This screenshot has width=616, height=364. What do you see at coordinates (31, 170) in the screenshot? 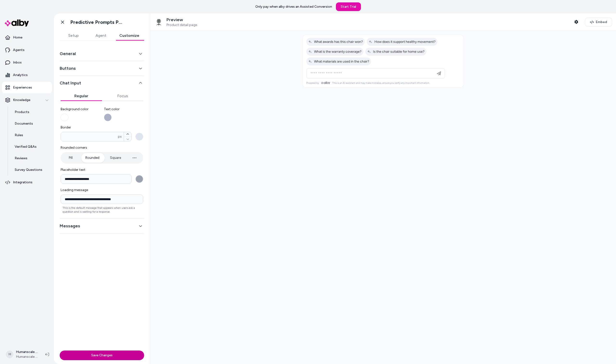
I see `a: Survey Questions` at bounding box center [31, 170].